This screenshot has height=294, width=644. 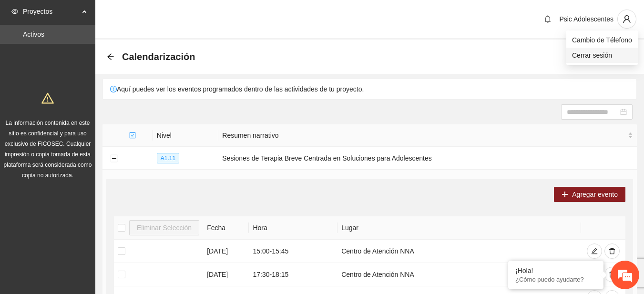 I want to click on span: Calendarización, so click(x=158, y=57).